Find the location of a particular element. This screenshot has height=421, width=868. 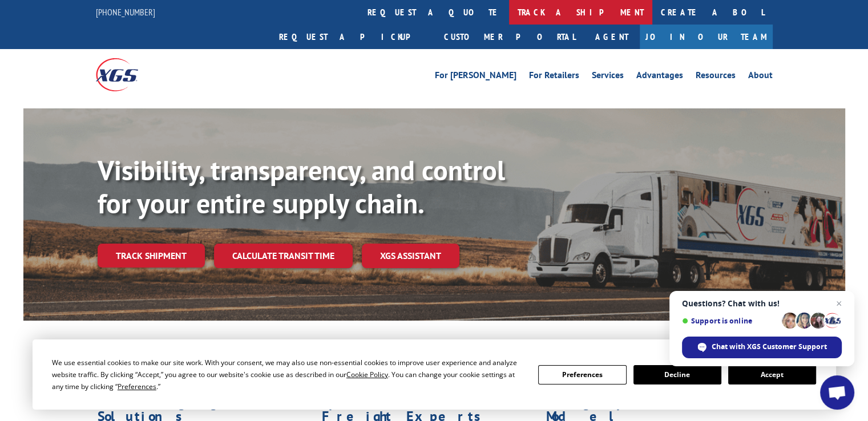

button: Preferences is located at coordinates (582, 375).